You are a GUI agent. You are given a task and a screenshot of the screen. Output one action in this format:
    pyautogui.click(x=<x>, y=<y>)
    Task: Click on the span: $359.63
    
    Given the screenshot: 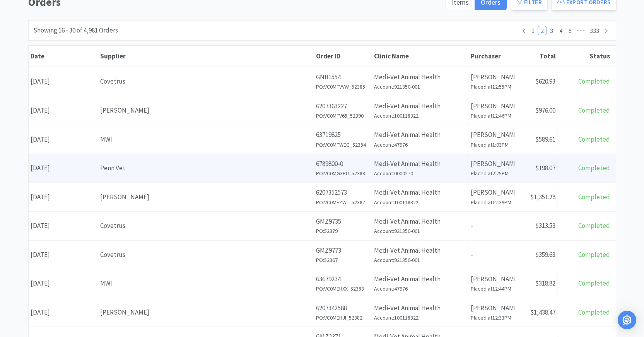 What is the action you would take?
    pyautogui.click(x=545, y=254)
    